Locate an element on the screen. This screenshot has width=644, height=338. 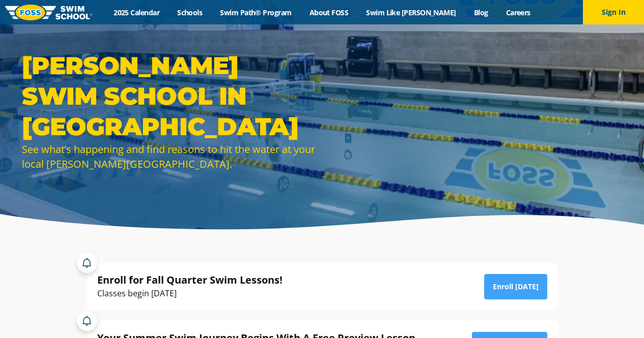
a: About FOSS is located at coordinates (329, 13).